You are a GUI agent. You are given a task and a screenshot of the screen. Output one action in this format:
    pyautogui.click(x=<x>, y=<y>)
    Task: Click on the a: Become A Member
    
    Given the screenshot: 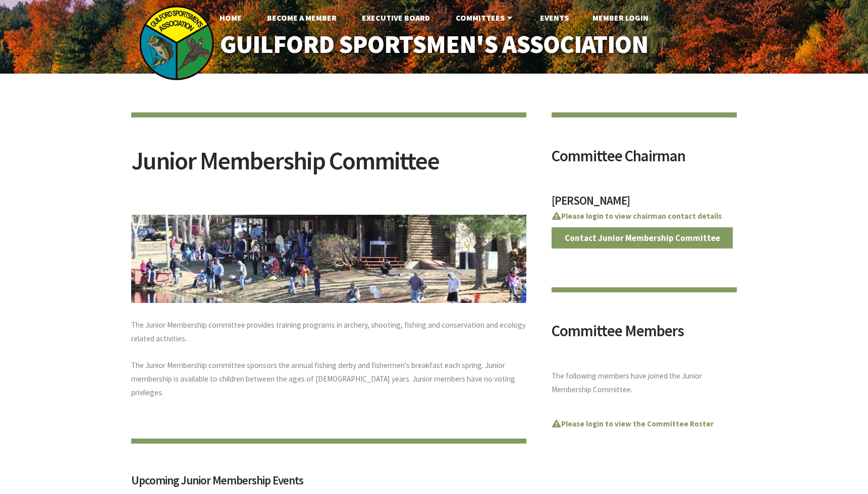 What is the action you would take?
    pyautogui.click(x=302, y=18)
    